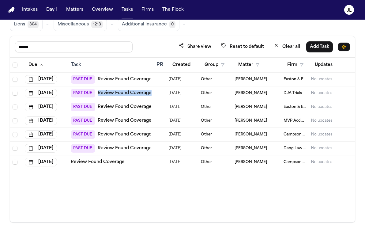 Image resolution: width=365 pixels, height=232 pixels. Describe the element at coordinates (52, 10) in the screenshot. I see `a: Day 1` at that location.